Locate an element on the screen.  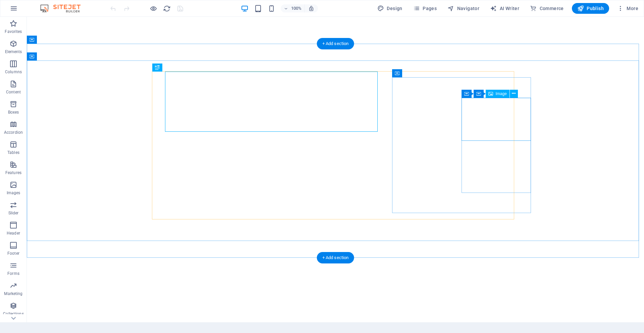
p: Accordion is located at coordinates (13, 133).